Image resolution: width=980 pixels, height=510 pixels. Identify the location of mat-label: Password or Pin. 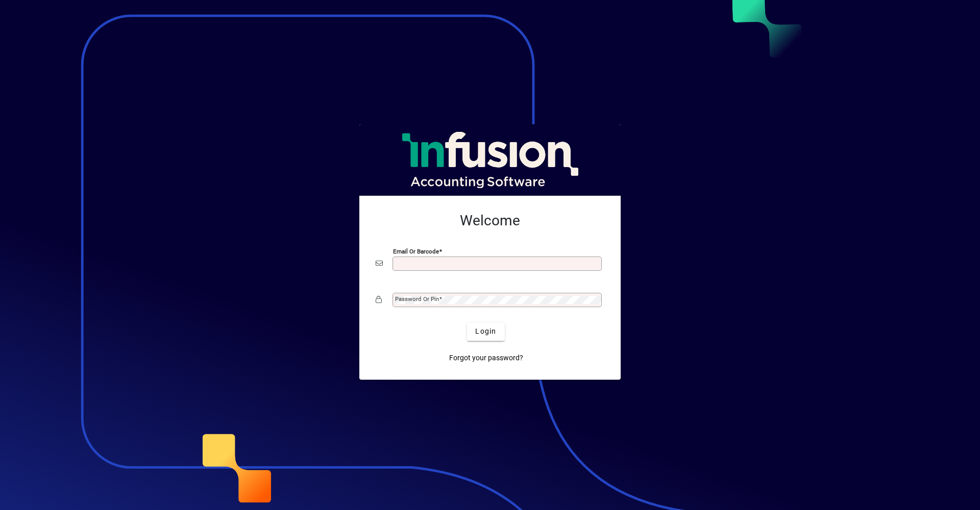
(417, 299).